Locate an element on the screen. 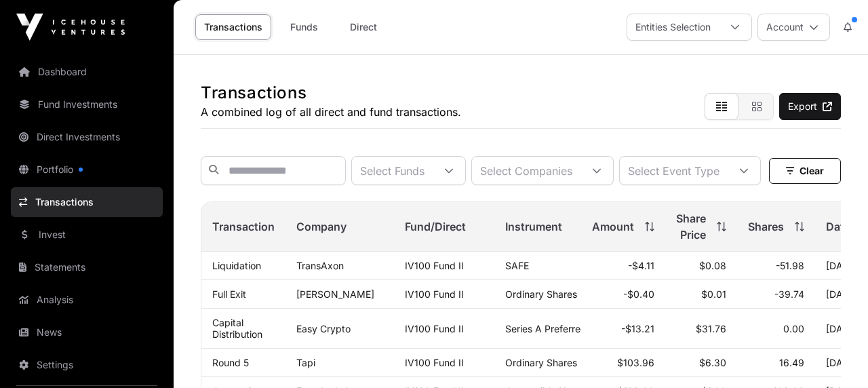 Image resolution: width=868 pixels, height=388 pixels. span: $0.08 is located at coordinates (713, 265).